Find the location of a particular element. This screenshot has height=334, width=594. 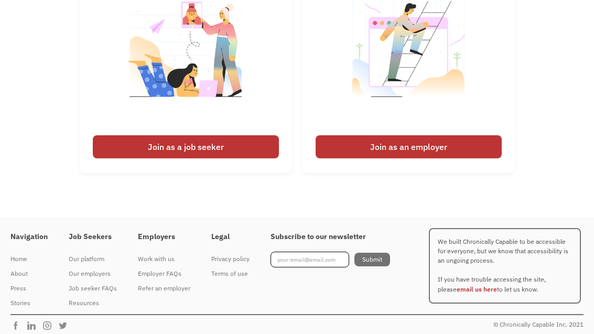

a: Press is located at coordinates (29, 288).